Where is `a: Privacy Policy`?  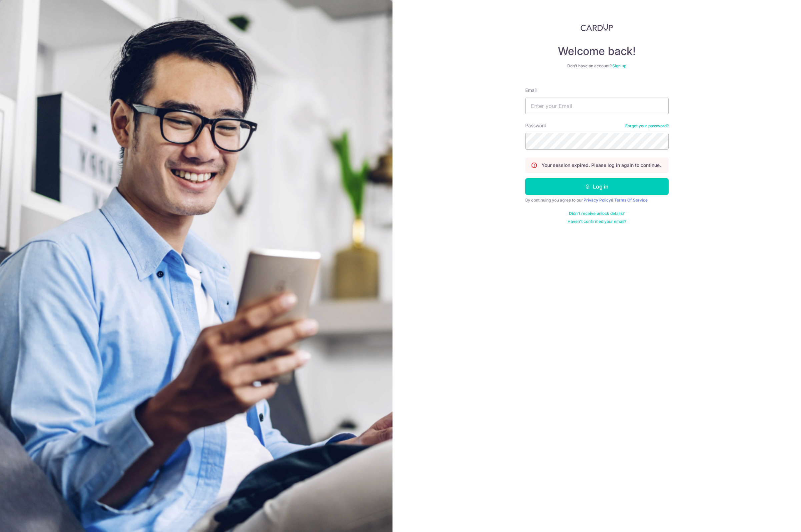 a: Privacy Policy is located at coordinates (597, 200).